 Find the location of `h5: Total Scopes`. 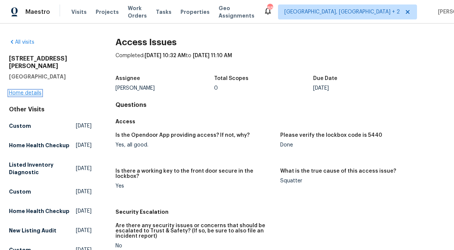

h5: Total Scopes is located at coordinates (231, 78).